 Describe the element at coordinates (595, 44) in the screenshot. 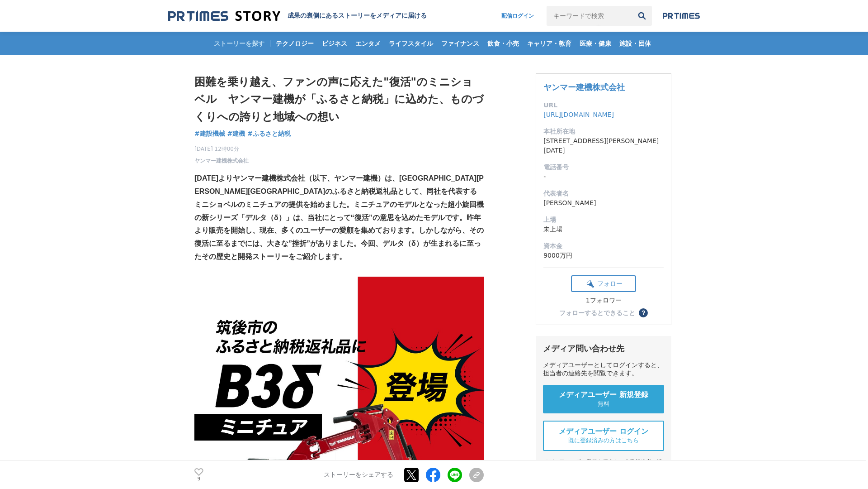

I see `span: 医療・健康` at that location.